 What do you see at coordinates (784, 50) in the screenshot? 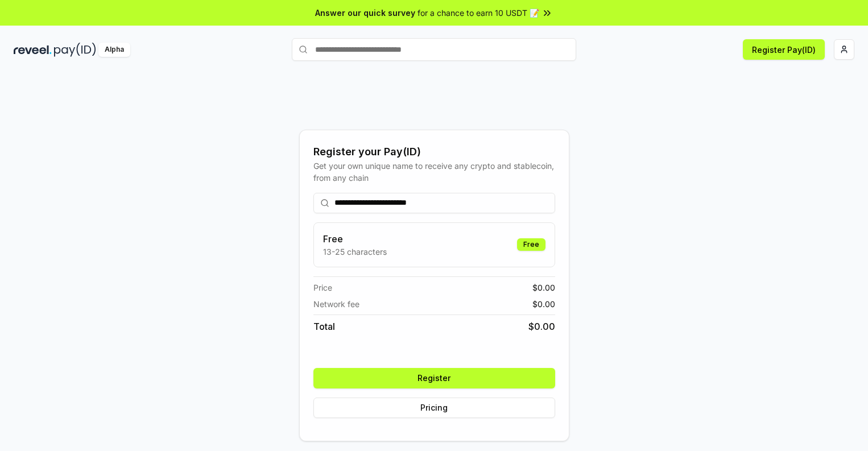
I see `button: Register Pay(ID)` at bounding box center [784, 50].